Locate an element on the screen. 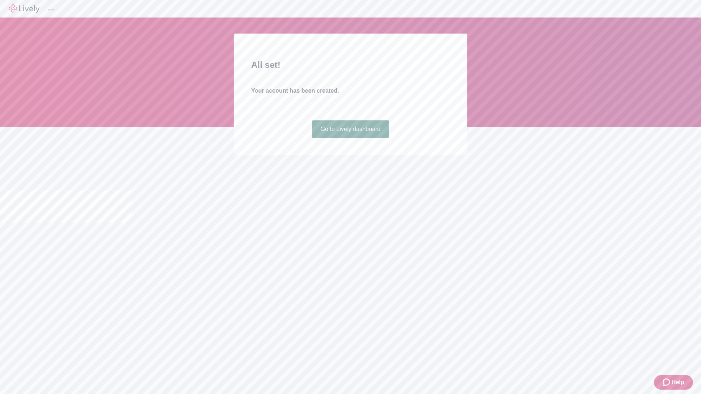 This screenshot has width=701, height=394. h4: Your account has been created. is located at coordinates (350, 91).